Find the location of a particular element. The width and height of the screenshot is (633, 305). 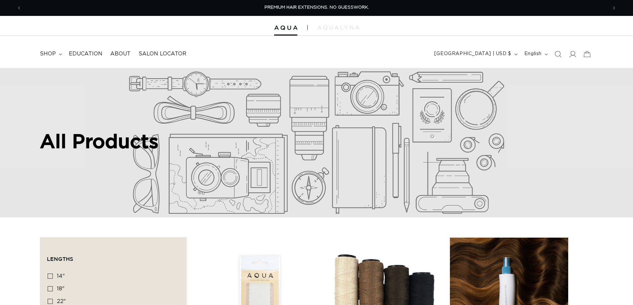

span: About is located at coordinates (120, 54).